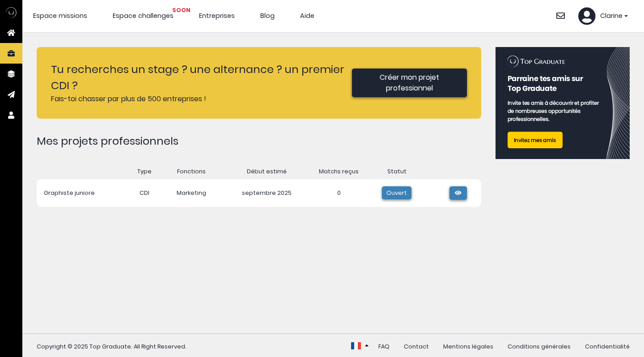 The image size is (644, 357). What do you see at coordinates (11, 13) in the screenshot?
I see `img: Top Graduate` at bounding box center [11, 13].